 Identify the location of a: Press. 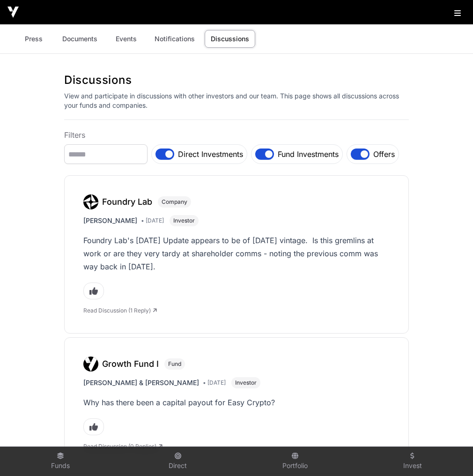
(33, 39).